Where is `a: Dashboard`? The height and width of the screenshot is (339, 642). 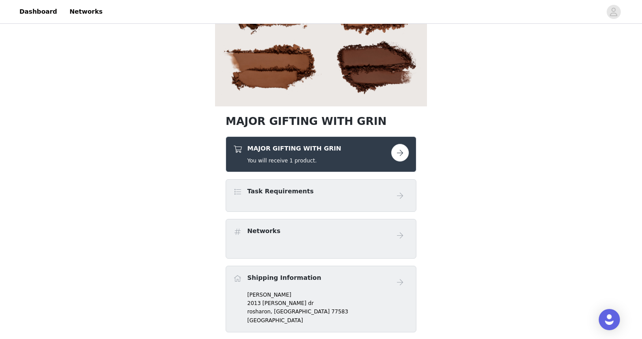
a: Dashboard is located at coordinates (38, 11).